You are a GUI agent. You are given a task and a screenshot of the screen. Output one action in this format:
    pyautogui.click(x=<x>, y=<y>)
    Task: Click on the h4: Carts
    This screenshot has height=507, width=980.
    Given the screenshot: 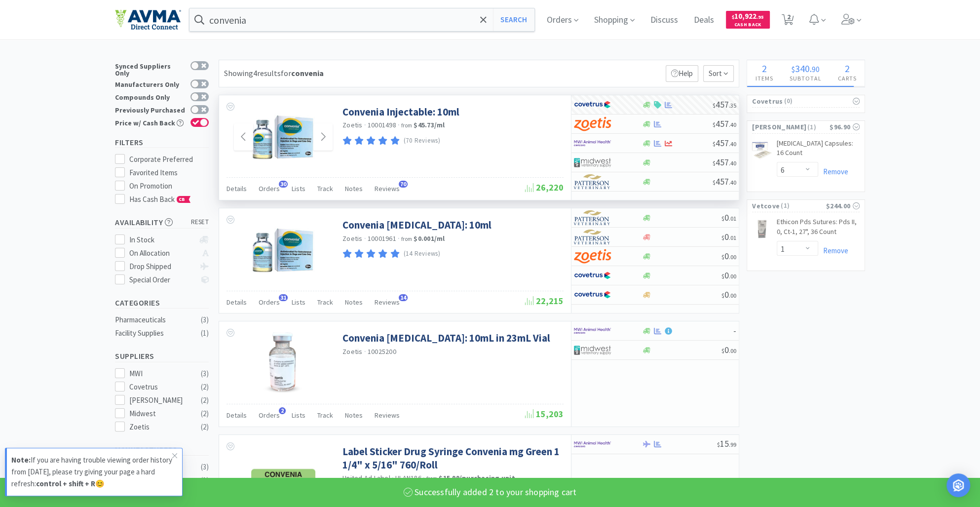 What is the action you would take?
    pyautogui.click(x=846, y=78)
    